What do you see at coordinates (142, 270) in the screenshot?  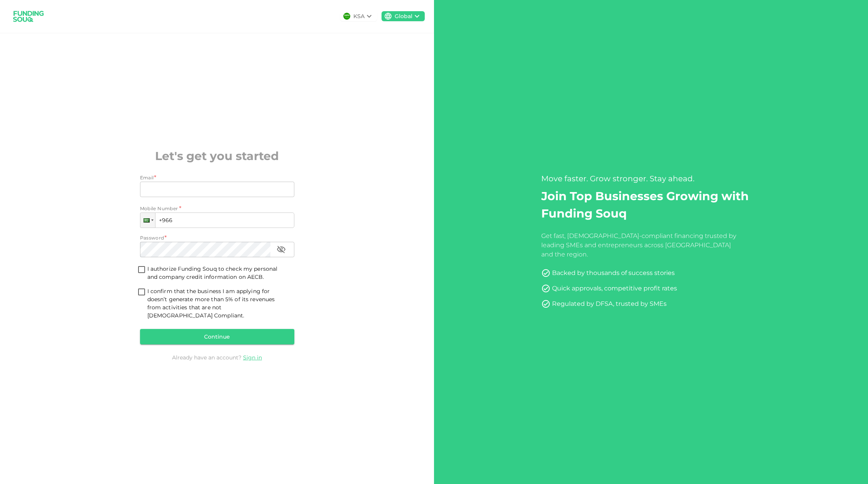 I see `span: termsConditionsForInvestmentsAccepted` at bounding box center [142, 270].